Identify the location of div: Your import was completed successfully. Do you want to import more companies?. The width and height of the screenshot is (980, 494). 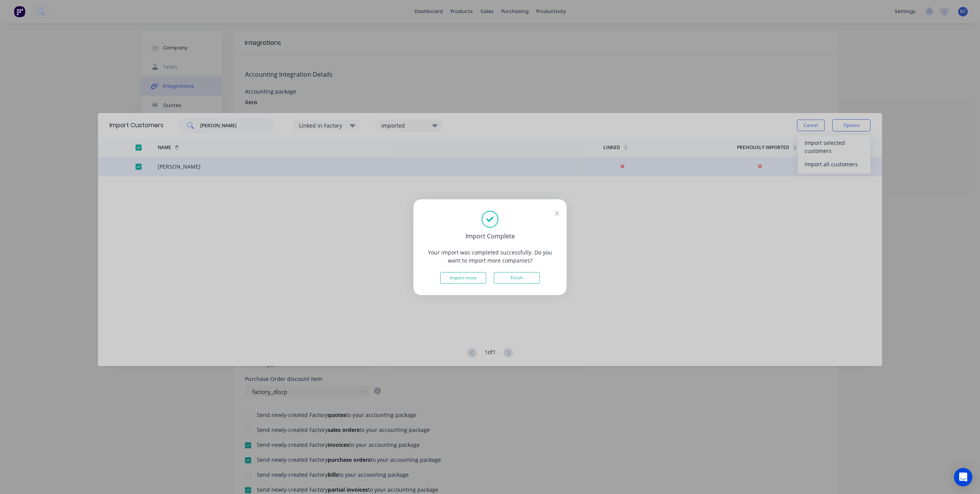
(490, 256).